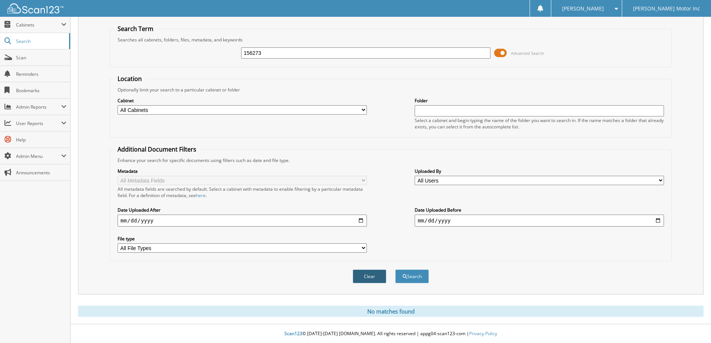  What do you see at coordinates (412, 276) in the screenshot?
I see `button: Search` at bounding box center [412, 276].